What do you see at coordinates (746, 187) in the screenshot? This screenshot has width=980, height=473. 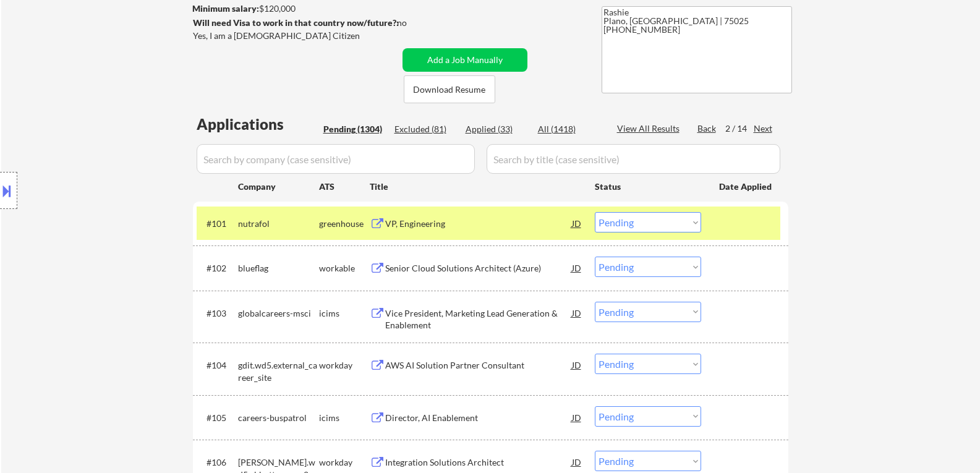 I see `div: Date Applied` at bounding box center [746, 187].